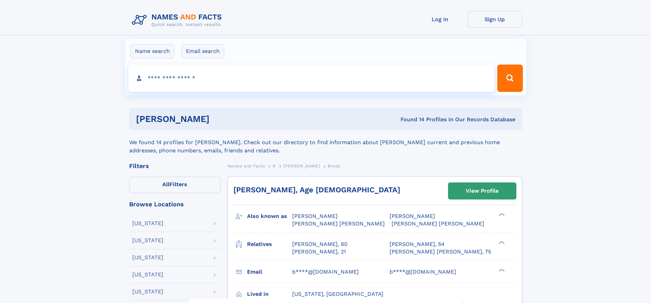 The height and width of the screenshot is (303, 651). What do you see at coordinates (166, 184) in the screenshot?
I see `span: All` at bounding box center [166, 184].